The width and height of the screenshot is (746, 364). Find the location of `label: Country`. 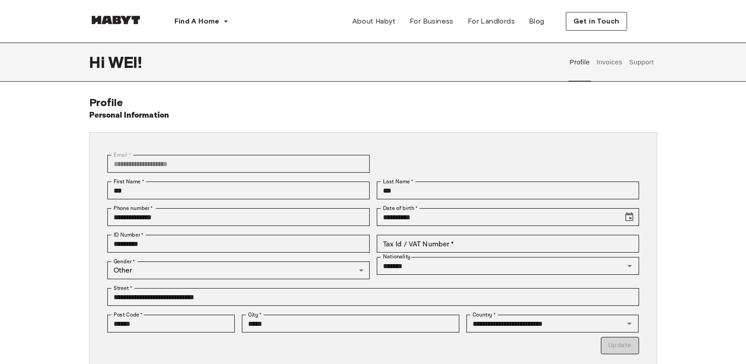

label: Country is located at coordinates (484, 314).